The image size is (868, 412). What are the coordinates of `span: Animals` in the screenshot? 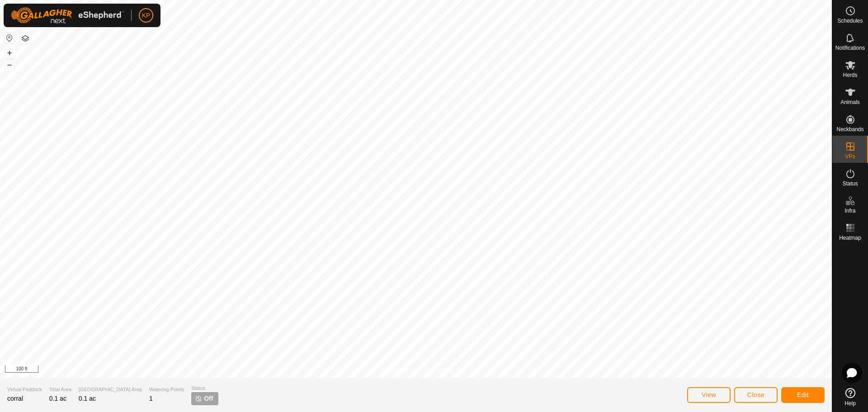 It's located at (850, 102).